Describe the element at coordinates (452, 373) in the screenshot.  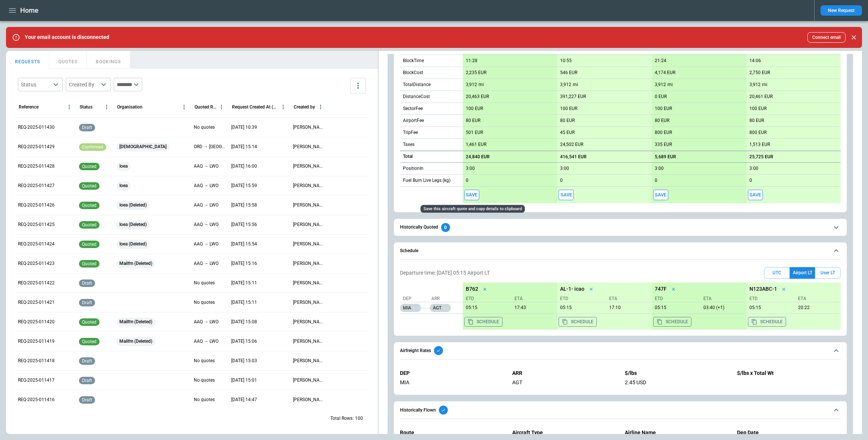
I see `p: DEP` at that location.